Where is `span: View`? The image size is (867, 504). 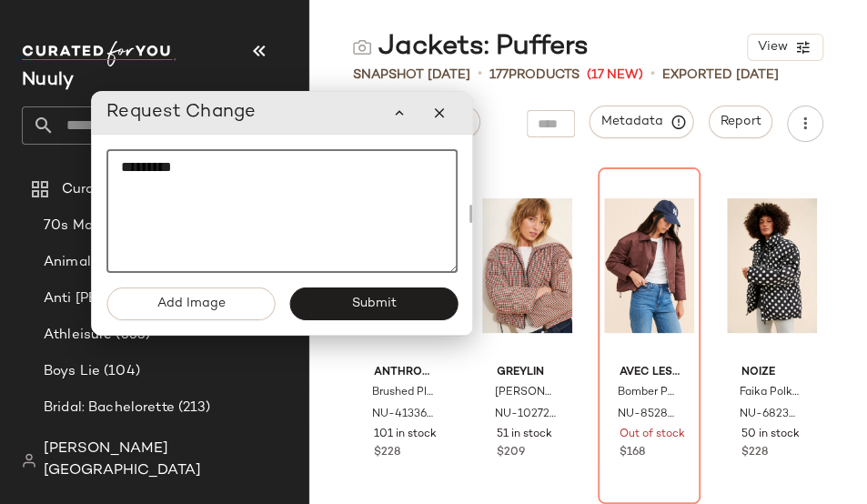 span: View is located at coordinates (772, 47).